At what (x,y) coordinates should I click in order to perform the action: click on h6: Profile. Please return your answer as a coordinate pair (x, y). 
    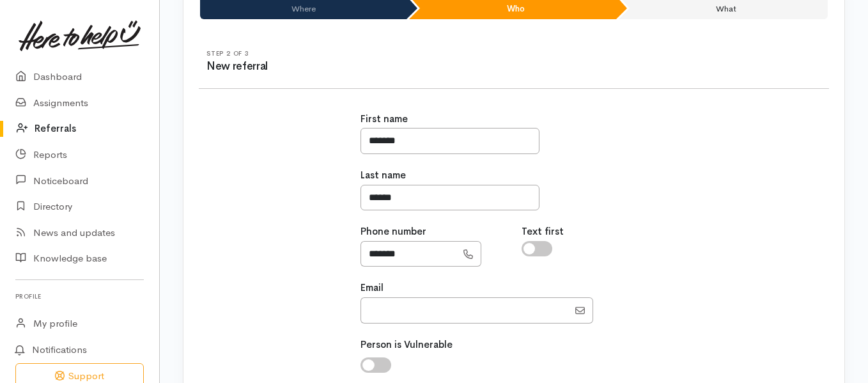
    Looking at the image, I should click on (79, 296).